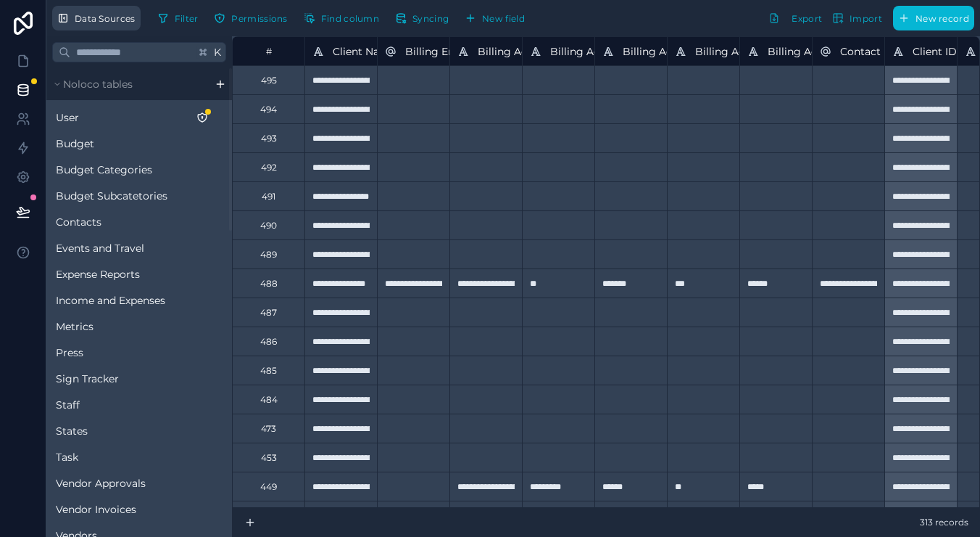 The width and height of the screenshot is (980, 537). What do you see at coordinates (253, 18) in the screenshot?
I see `a: Permissions` at bounding box center [253, 18].